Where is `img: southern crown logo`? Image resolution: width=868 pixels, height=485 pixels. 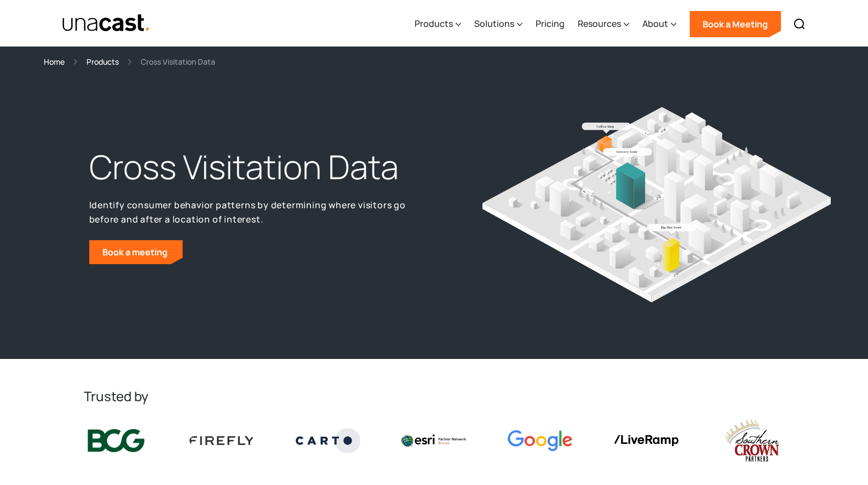 img: southern crown logo is located at coordinates (752, 440).